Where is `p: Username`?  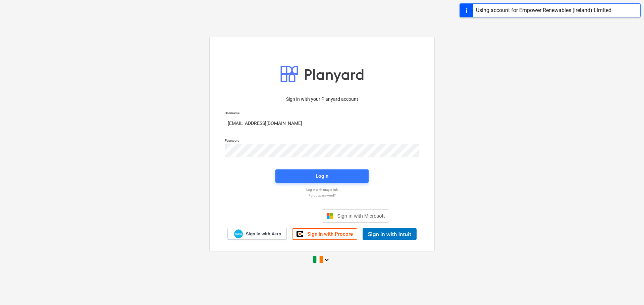 p: Username is located at coordinates (322, 114).